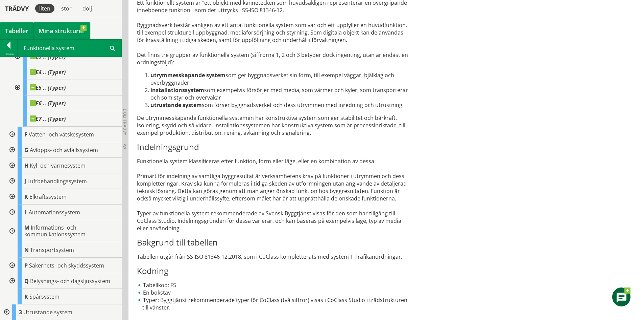 This screenshot has width=644, height=320. What do you see at coordinates (48, 103) in the screenshot?
I see `span: E6 .. (Typer)` at bounding box center [48, 103].